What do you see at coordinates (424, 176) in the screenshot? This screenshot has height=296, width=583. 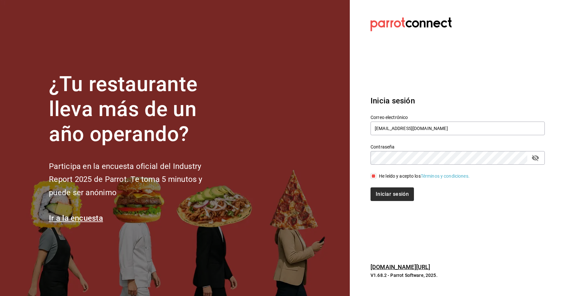 I see `div: He leído y acepto los` at bounding box center [424, 176].